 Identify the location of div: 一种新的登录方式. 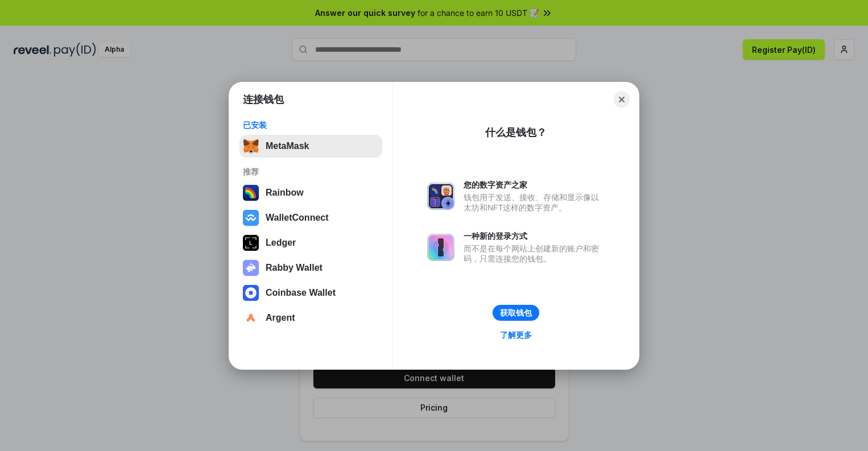
(534, 236).